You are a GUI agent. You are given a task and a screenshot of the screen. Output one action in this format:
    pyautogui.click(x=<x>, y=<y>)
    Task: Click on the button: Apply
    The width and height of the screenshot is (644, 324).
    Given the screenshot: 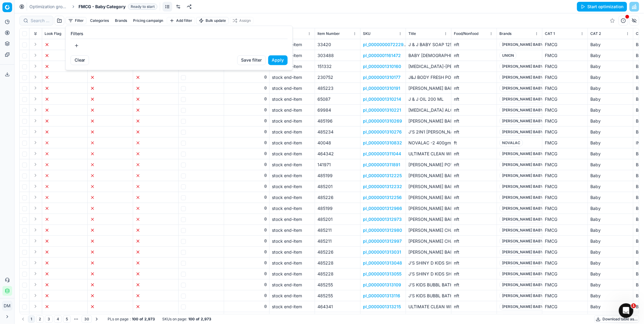 What is the action you would take?
    pyautogui.click(x=278, y=60)
    